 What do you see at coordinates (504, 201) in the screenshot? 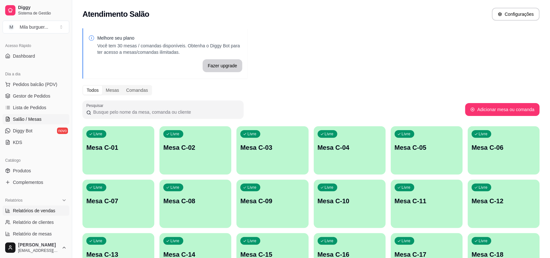
I see `p: Mesa C-12` at bounding box center [504, 201].